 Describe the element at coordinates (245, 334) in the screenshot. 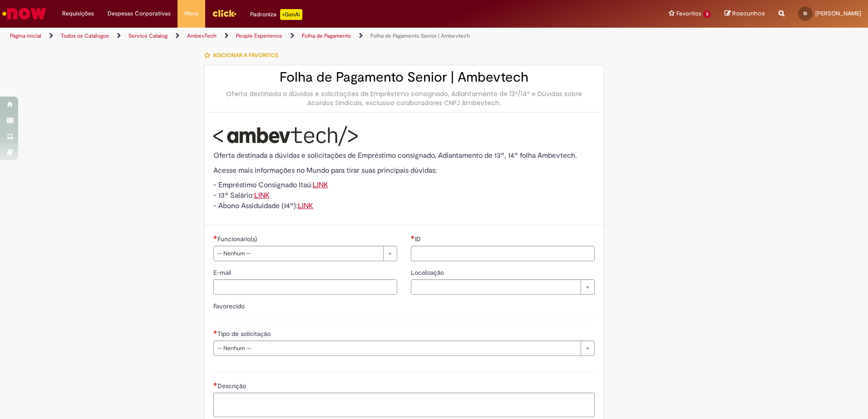

I see `span: Tipo de solicitação` at that location.